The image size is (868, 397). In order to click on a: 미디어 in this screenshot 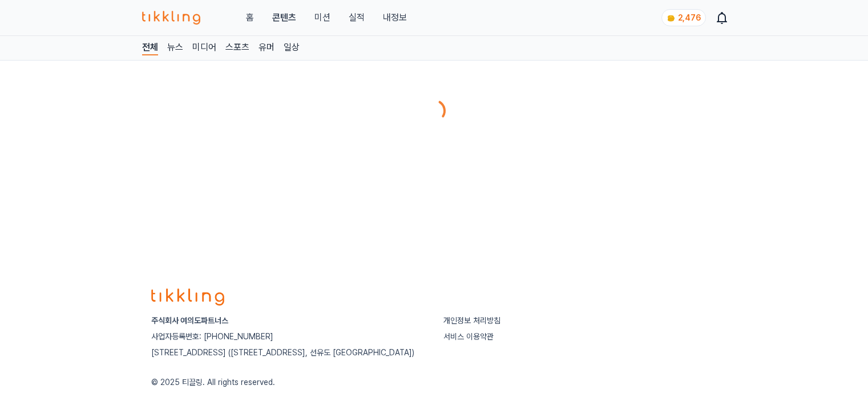, I will do `click(204, 48)`.